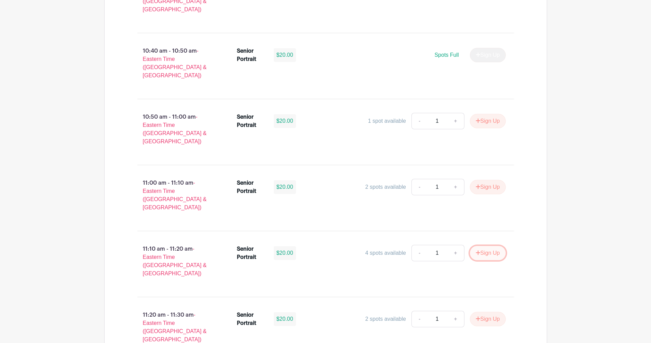 The height and width of the screenshot is (343, 651). Describe the element at coordinates (176, 63) in the screenshot. I see `p: 10:40 am - 10:50 am` at that location.